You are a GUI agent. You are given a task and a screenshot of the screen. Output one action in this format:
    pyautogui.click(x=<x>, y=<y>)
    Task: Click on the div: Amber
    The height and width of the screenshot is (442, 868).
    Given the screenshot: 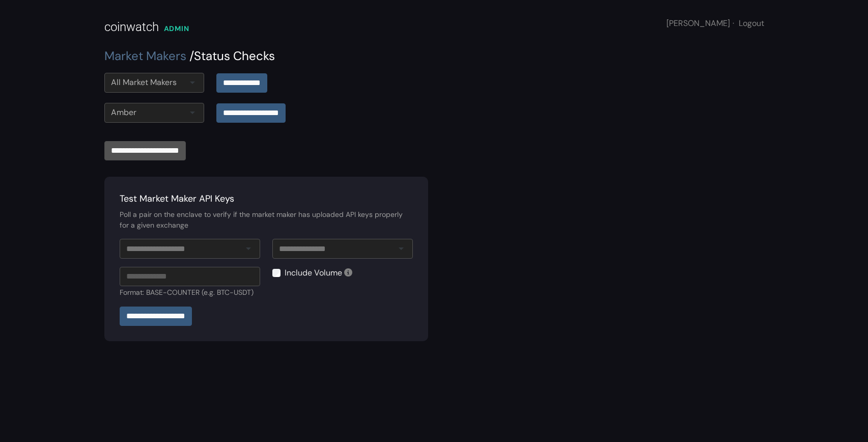 What is the action you would take?
    pyautogui.click(x=124, y=112)
    